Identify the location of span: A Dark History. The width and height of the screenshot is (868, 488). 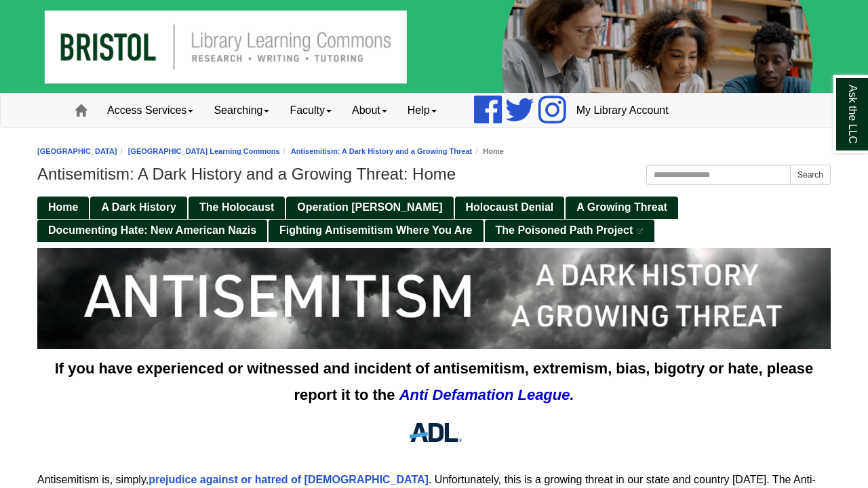
(138, 207).